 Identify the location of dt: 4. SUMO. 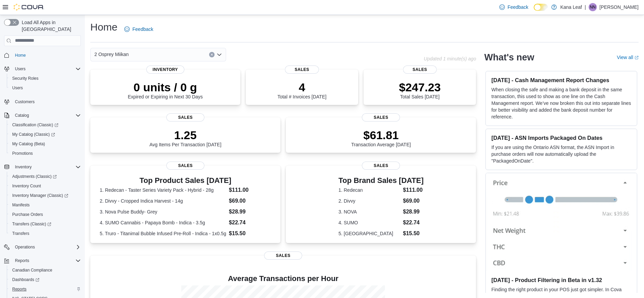
(369, 222).